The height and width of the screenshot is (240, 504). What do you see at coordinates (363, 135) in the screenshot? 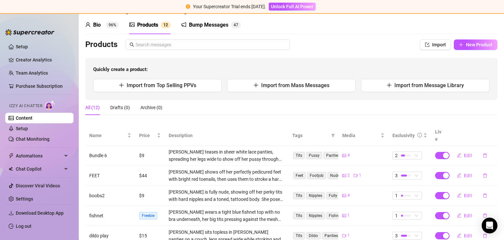
I see `th: Media` at bounding box center [363, 135].